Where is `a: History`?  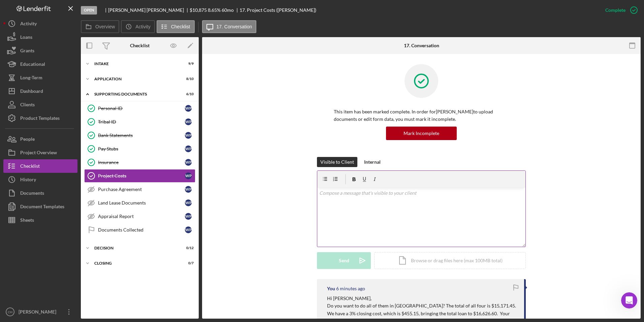
a: History is located at coordinates (40, 179).